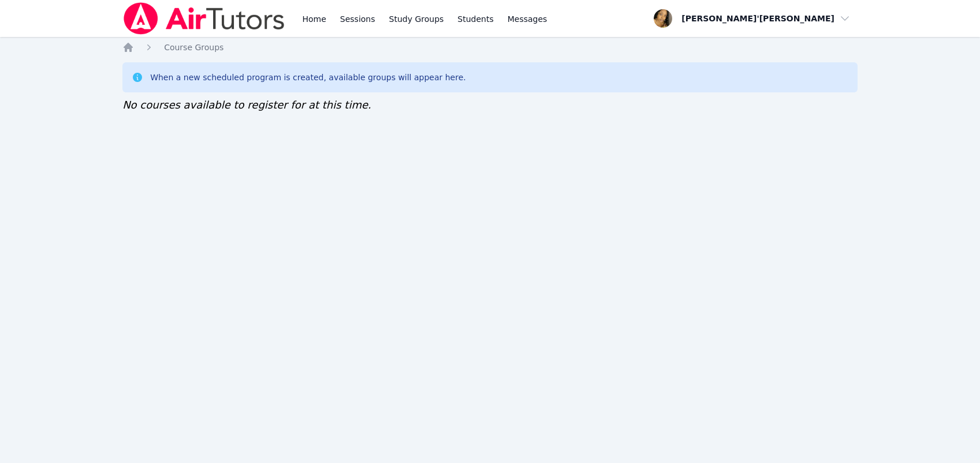 The height and width of the screenshot is (463, 980). Describe the element at coordinates (246, 104) in the screenshot. I see `span: No courses available to register for at this time.` at that location.